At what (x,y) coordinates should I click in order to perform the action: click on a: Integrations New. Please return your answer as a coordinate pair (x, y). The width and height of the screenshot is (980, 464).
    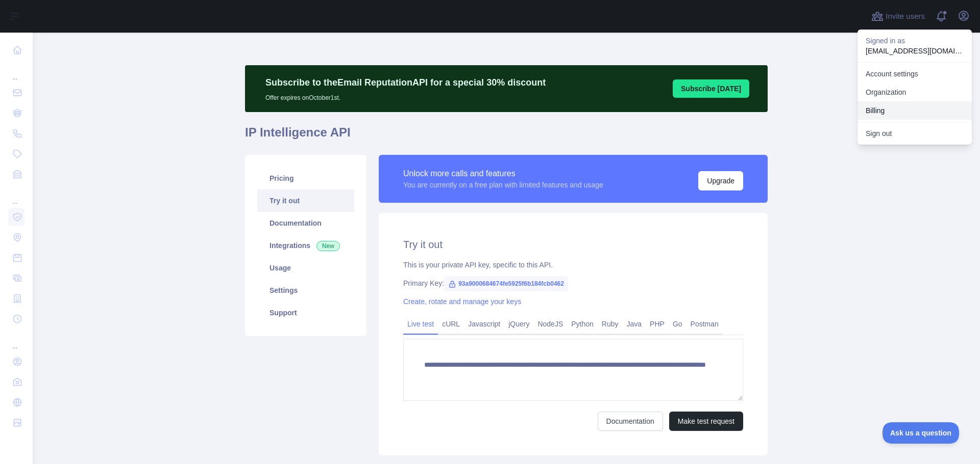
    Looking at the image, I should click on (306, 246).